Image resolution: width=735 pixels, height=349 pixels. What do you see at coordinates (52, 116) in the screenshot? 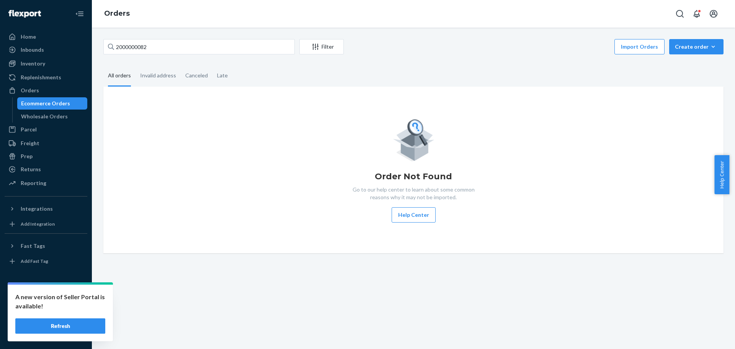
I see `a: Wholesale Orders` at bounding box center [52, 116].